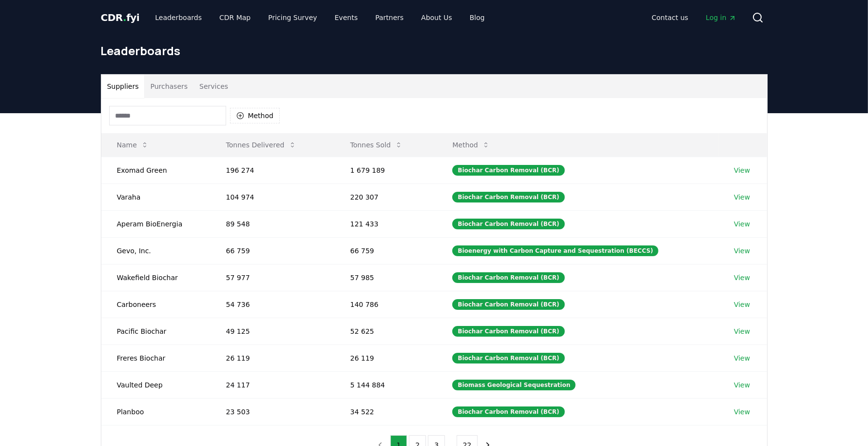  I want to click on td: Freres Biochar, so click(156, 357).